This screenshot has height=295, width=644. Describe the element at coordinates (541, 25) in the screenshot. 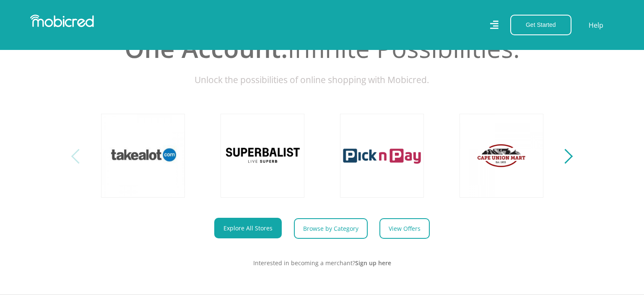

I see `button: Get Started` at that location.